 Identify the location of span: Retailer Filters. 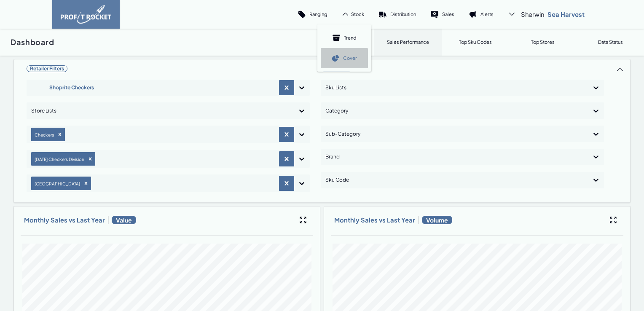
(47, 69).